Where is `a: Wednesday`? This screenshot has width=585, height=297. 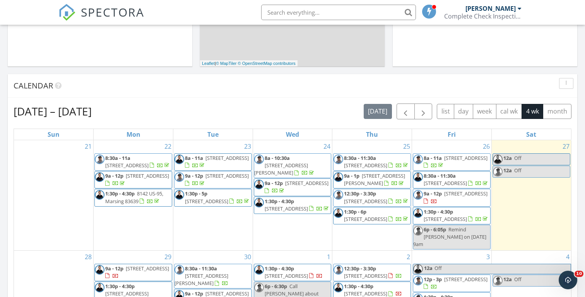 a: Wednesday is located at coordinates (292, 135).